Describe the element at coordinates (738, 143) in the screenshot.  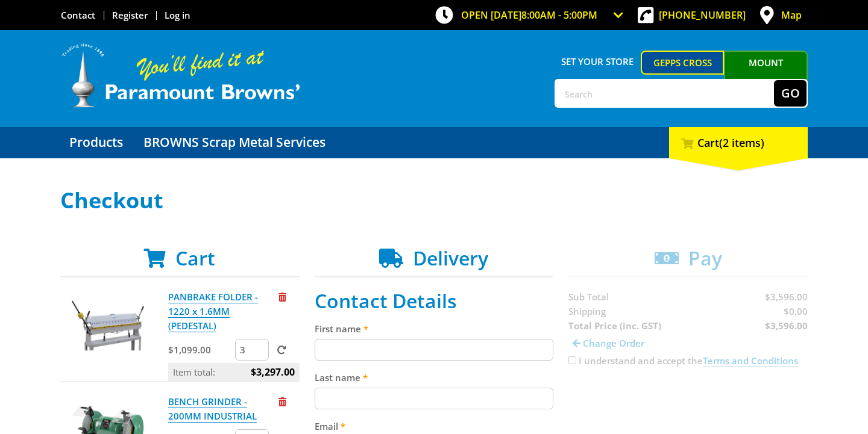
I see `div: Cart` at that location.